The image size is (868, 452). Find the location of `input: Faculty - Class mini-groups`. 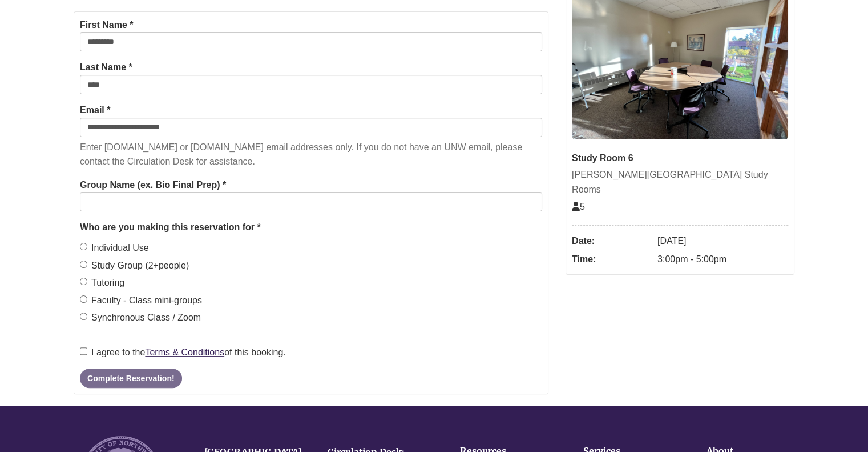

input: Faculty - Class mini-groups is located at coordinates (83, 299).